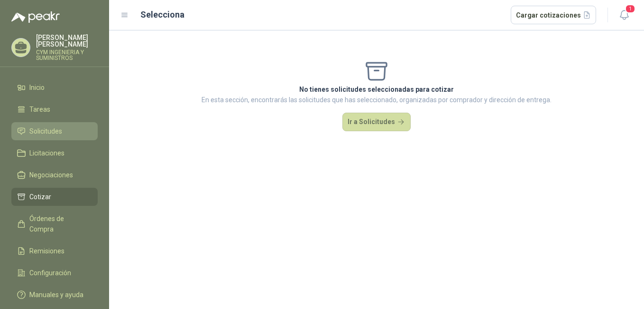 The image size is (644, 309). What do you see at coordinates (50, 272) in the screenshot?
I see `span: Configuración` at bounding box center [50, 272].